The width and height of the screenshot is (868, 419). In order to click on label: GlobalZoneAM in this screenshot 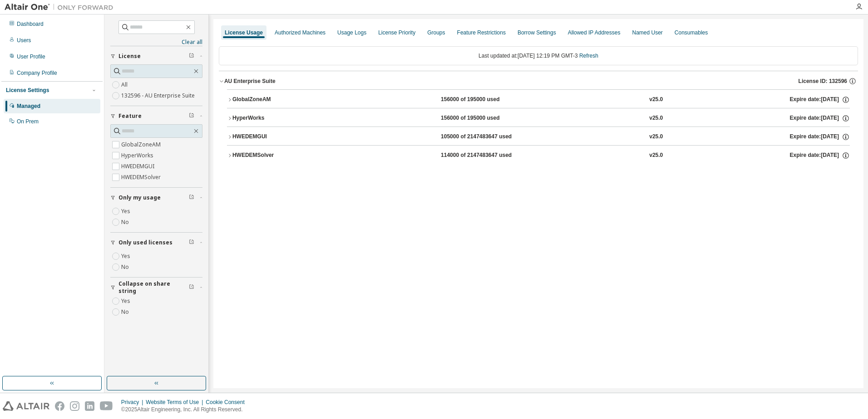, I will do `click(142, 145)`.